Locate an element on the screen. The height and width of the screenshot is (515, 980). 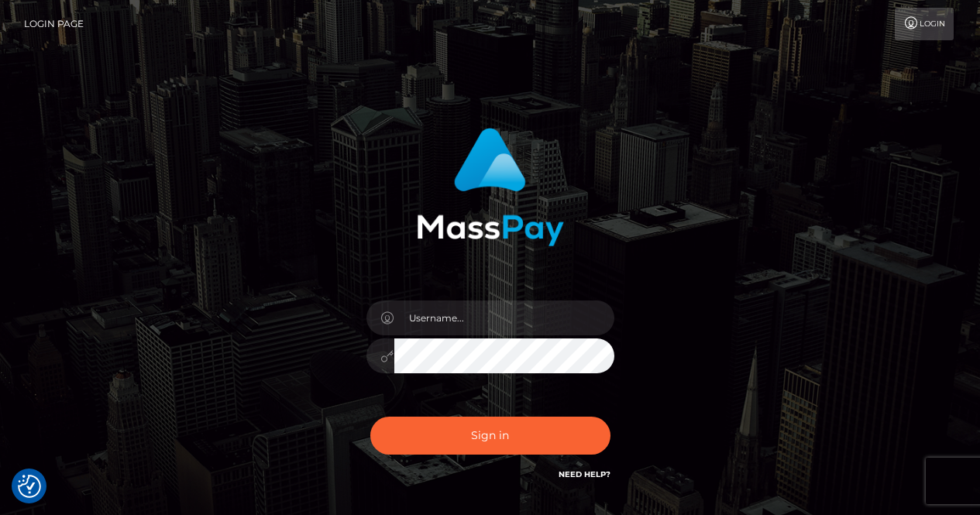
button: Consent Preferences is located at coordinates (30, 486).